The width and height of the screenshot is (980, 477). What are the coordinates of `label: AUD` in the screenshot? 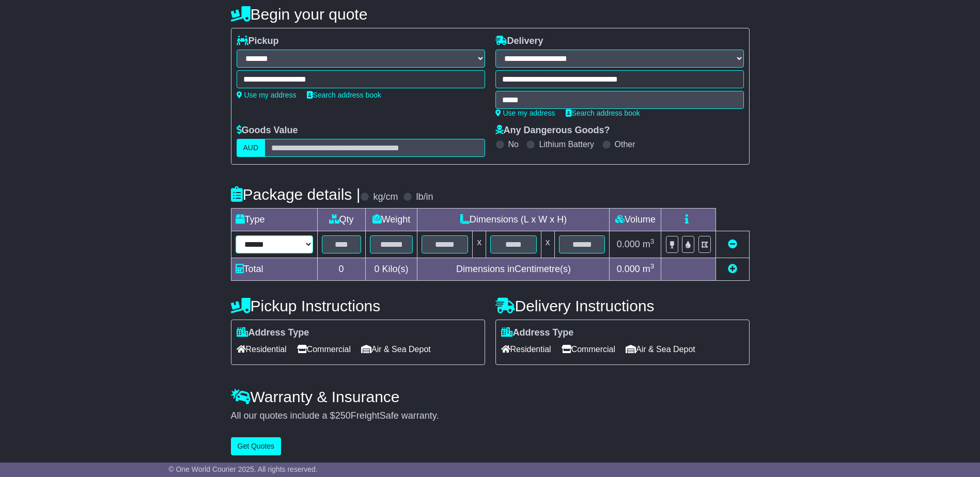 It's located at (251, 148).